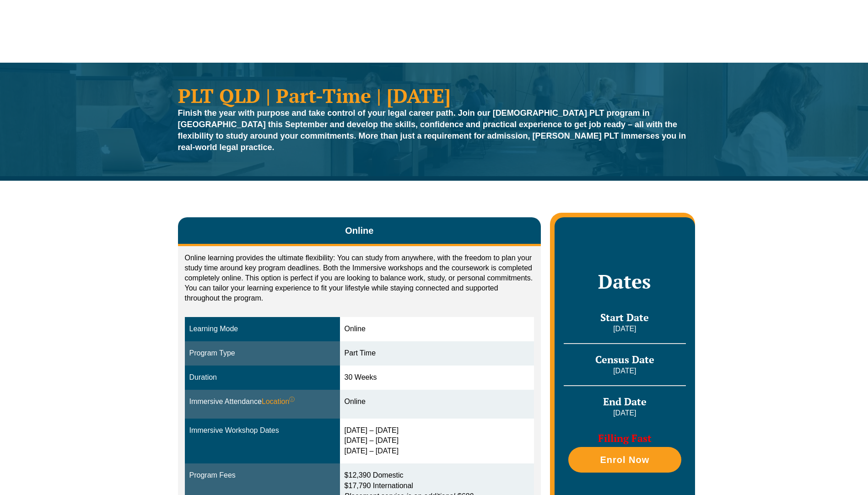  What do you see at coordinates (262, 476) in the screenshot?
I see `div: Program Fees` at bounding box center [262, 476].